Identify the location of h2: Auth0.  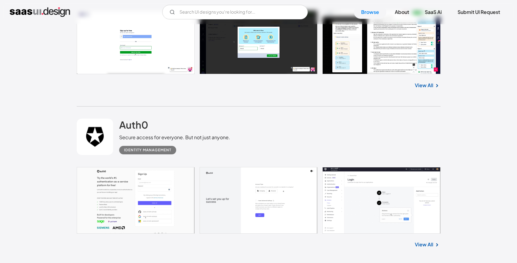
(134, 125).